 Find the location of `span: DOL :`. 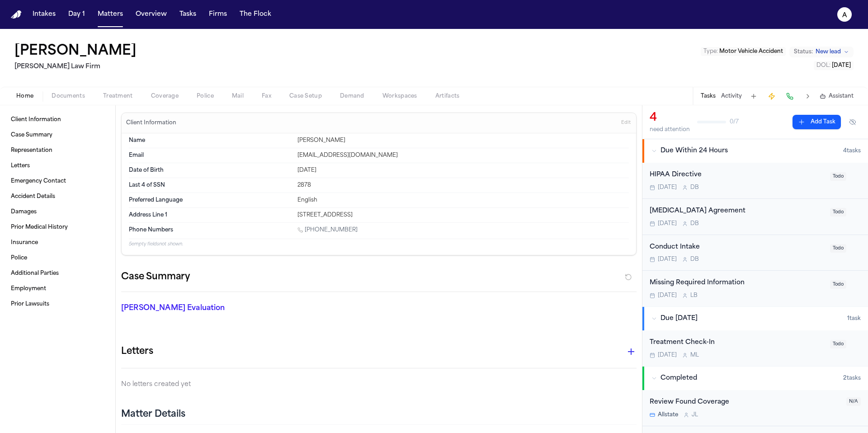

span: DOL : is located at coordinates (823, 66).